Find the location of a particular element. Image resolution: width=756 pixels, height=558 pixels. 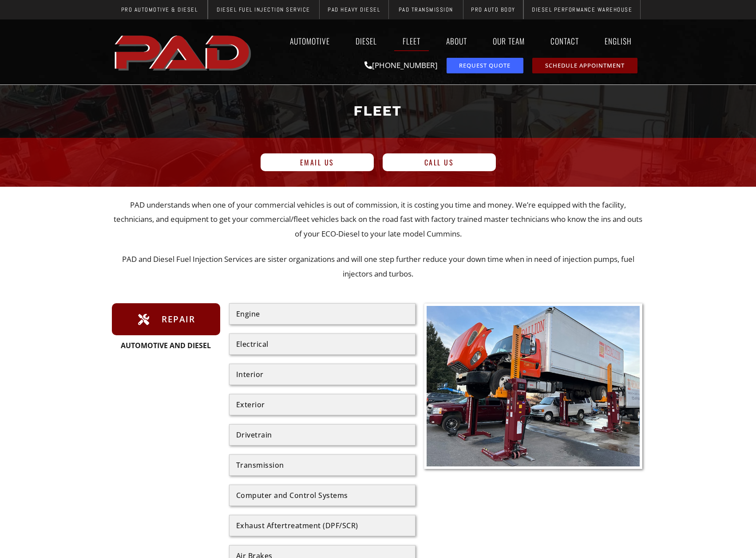

a: request a service or repair quote is located at coordinates (485, 65).